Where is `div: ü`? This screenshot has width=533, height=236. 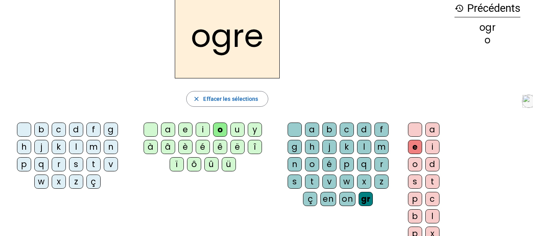
div: ü is located at coordinates (229, 164).